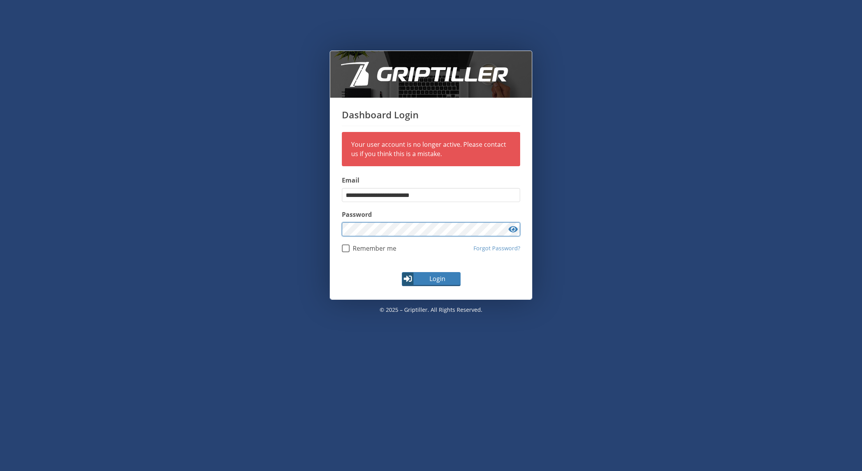 The height and width of the screenshot is (471, 862). What do you see at coordinates (431, 214) in the screenshot?
I see `label: Password` at bounding box center [431, 214].